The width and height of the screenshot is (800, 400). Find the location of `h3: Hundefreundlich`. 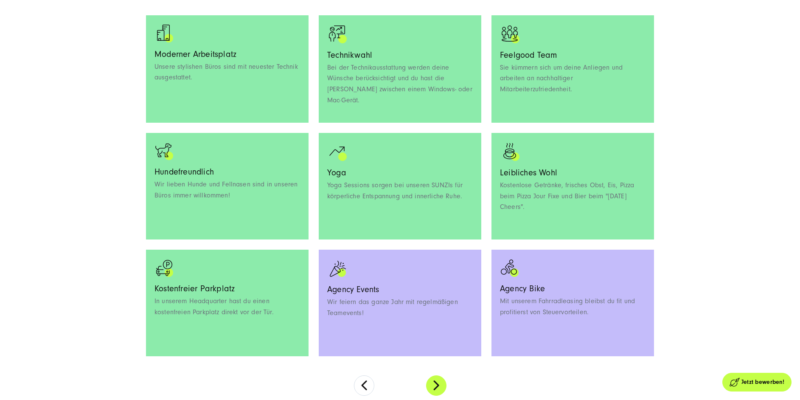

h3: Hundefreundlich is located at coordinates (227, 172).